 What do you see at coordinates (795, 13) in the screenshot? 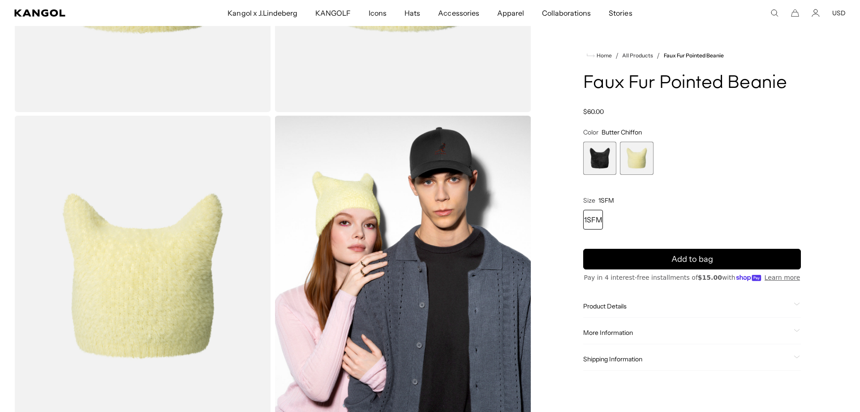
I see `button: Cart` at bounding box center [795, 13].